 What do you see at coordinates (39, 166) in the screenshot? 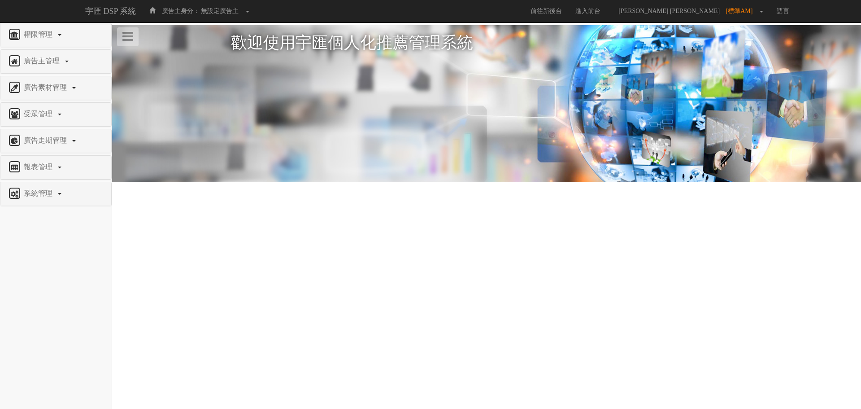
I see `span: 報表管理` at bounding box center [39, 166].